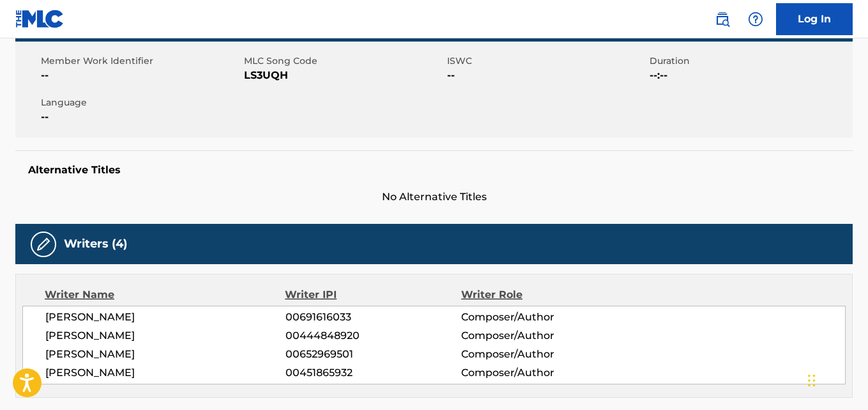 The image size is (868, 410). I want to click on span: Duration, so click(749, 61).